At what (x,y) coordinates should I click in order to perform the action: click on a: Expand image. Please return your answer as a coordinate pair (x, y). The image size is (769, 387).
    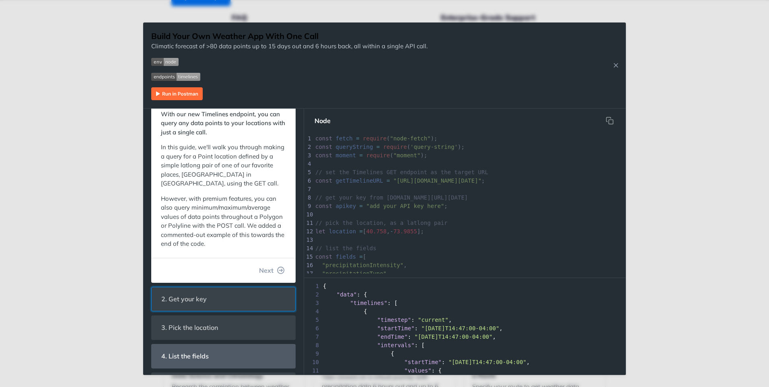
    Looking at the image, I should click on (177, 93).